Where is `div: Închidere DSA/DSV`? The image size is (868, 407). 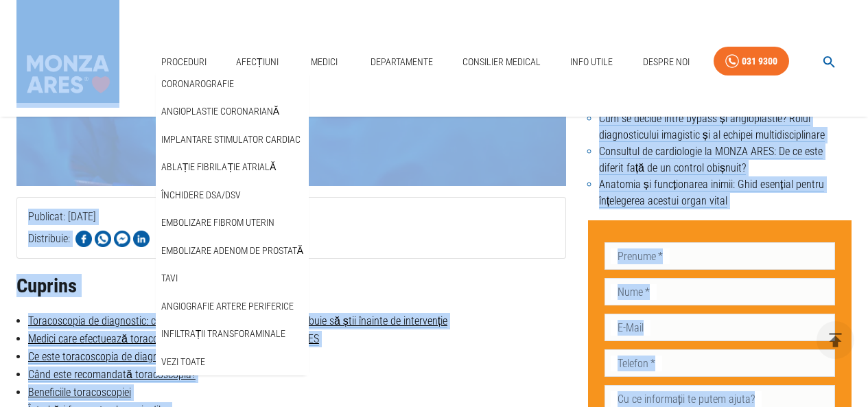 div: Închidere DSA/DSV is located at coordinates (232, 195).